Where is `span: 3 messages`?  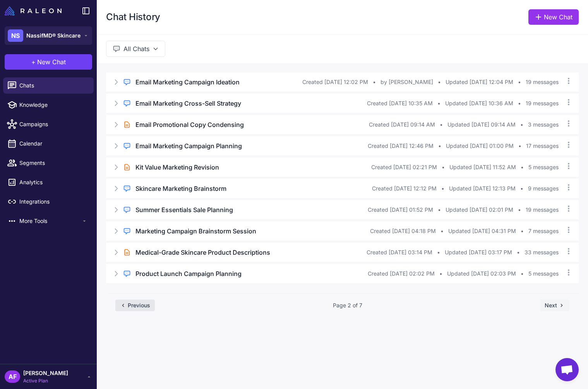
span: 3 messages is located at coordinates (543, 125).